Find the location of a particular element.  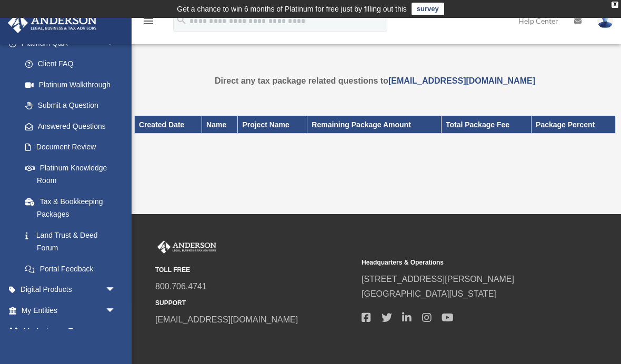

a: Document Review is located at coordinates (73, 147).